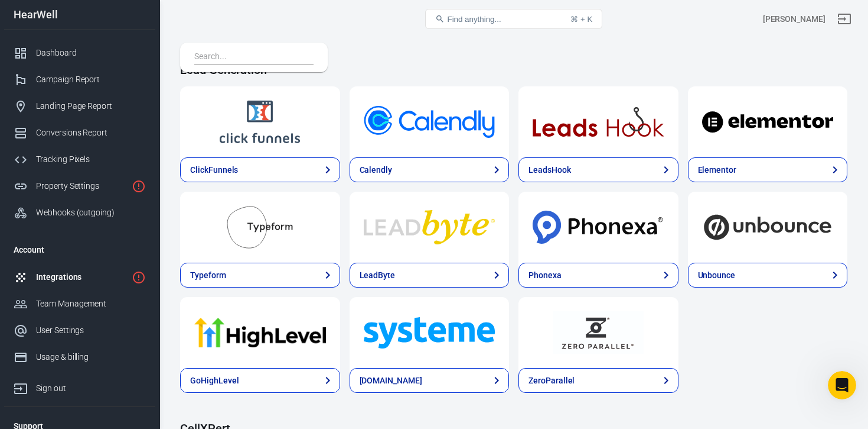 The width and height of the screenshot is (868, 429). I want to click on textarea: Message…, so click(118, 305).